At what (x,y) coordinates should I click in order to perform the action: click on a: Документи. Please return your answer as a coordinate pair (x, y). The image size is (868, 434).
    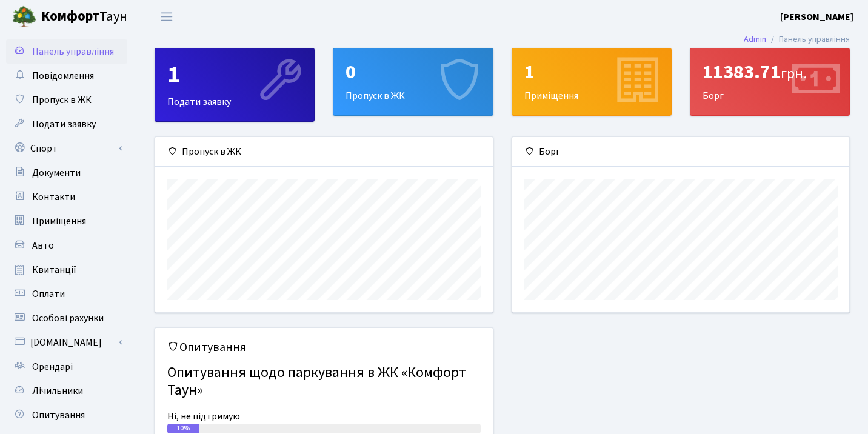
    Looking at the image, I should click on (67, 173).